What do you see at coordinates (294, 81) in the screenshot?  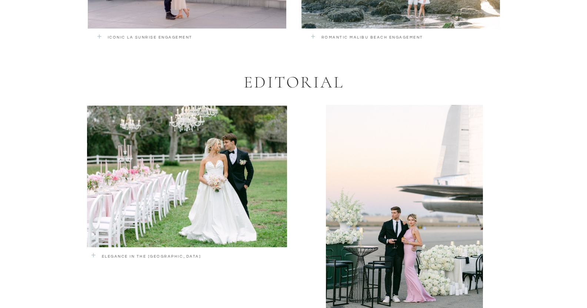 I see `h1: EDITORIAL` at bounding box center [294, 81].